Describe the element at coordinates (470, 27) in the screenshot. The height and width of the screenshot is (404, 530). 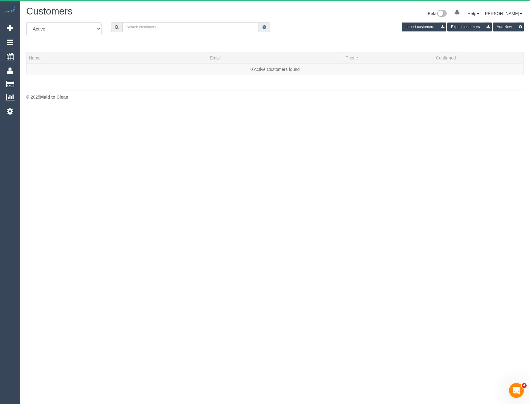
I see `button: Export customers` at that location.